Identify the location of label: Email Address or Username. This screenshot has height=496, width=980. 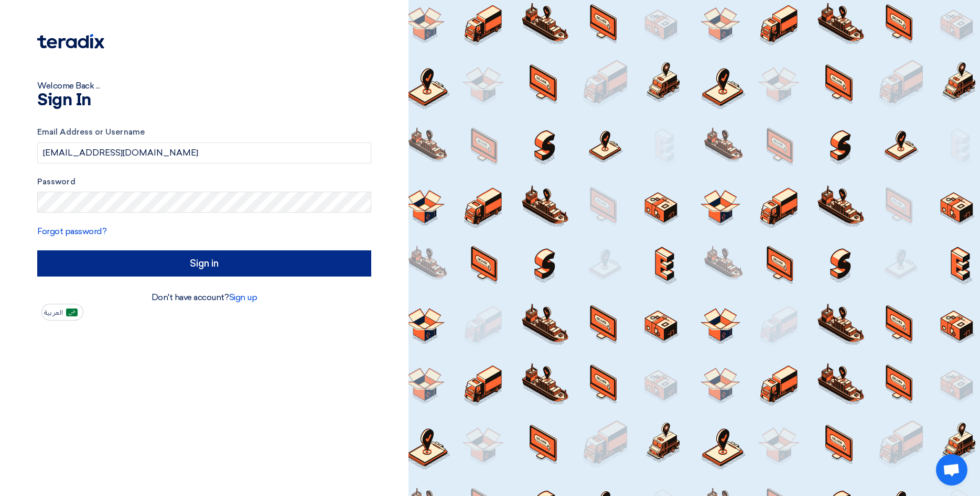
(204, 132).